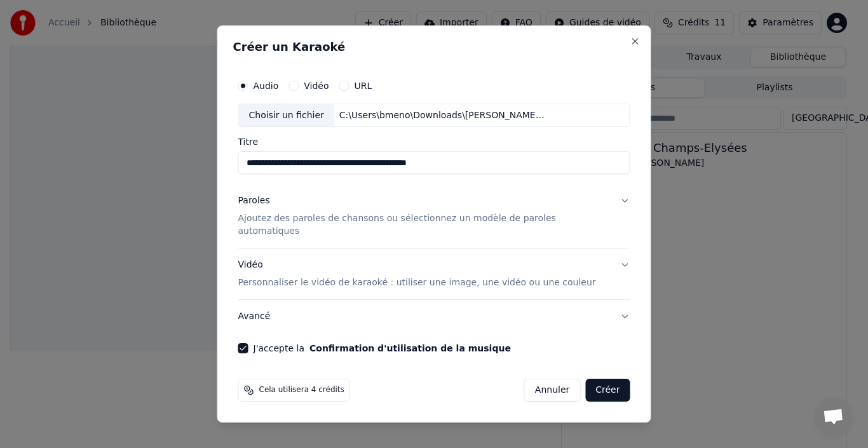  I want to click on label: Titre, so click(434, 142).